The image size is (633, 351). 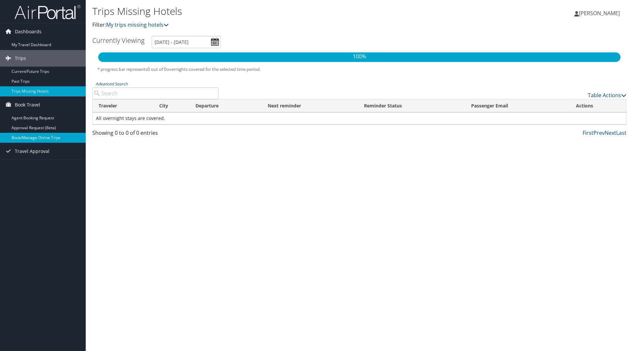 What do you see at coordinates (111, 84) in the screenshot?
I see `a: Advanced Search` at bounding box center [111, 84].